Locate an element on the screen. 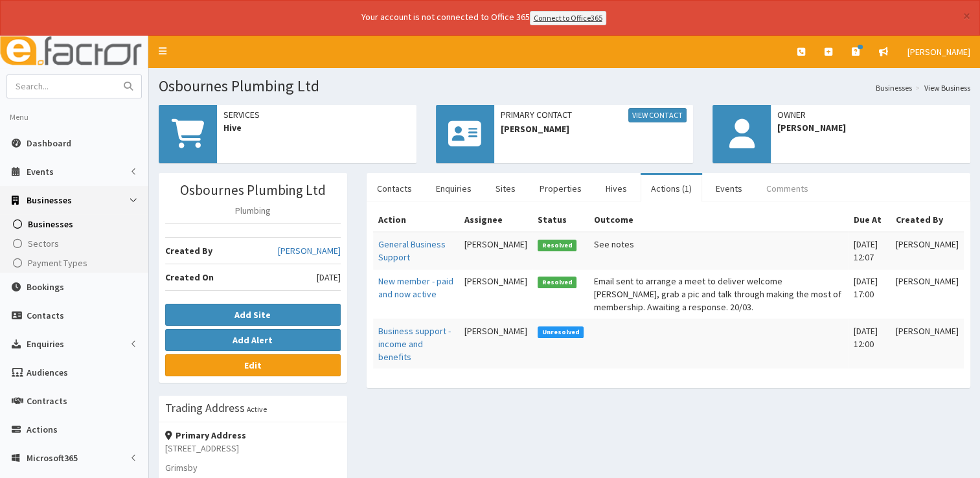 The image size is (980, 478). p: Grimsby is located at coordinates (252, 467).